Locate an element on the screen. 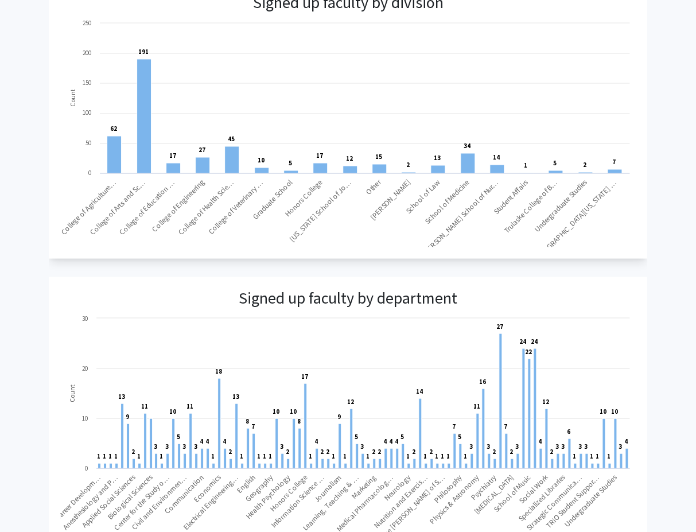  text: Geography is located at coordinates (259, 487).